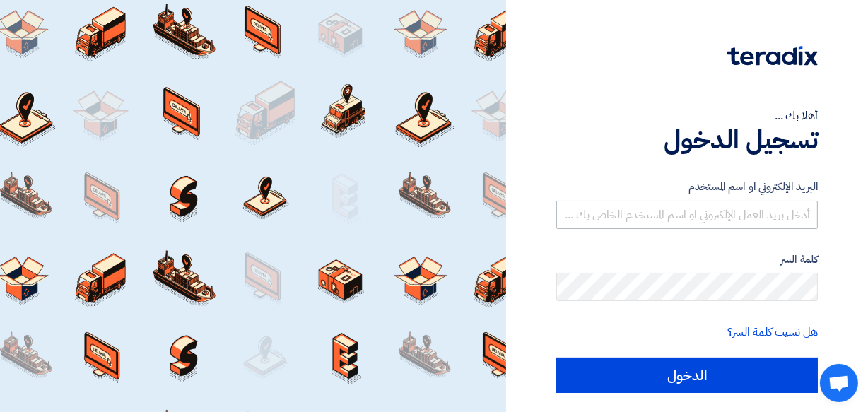  Describe the element at coordinates (688, 187) in the screenshot. I see `label: البريد الإلكتروني او اسم المستخدم` at that location.